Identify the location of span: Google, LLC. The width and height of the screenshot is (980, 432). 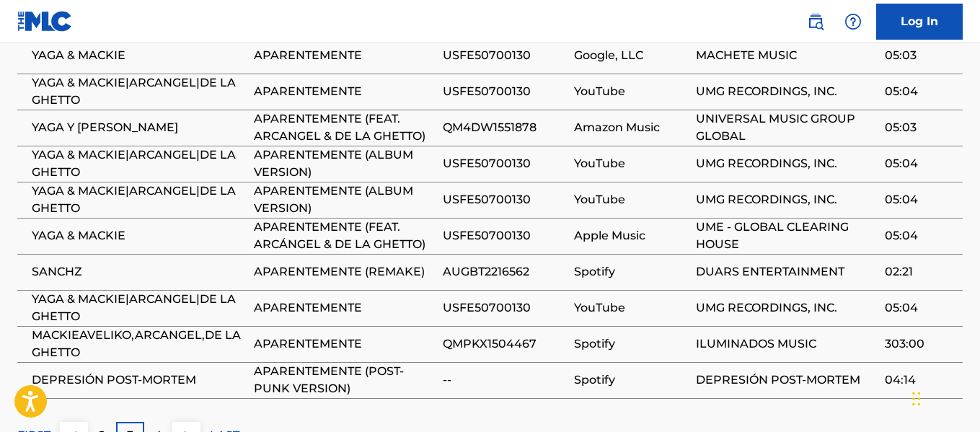
(631, 55).